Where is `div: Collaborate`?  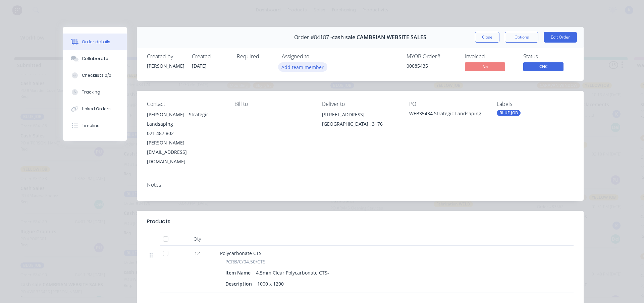 div: Collaborate is located at coordinates (95, 59).